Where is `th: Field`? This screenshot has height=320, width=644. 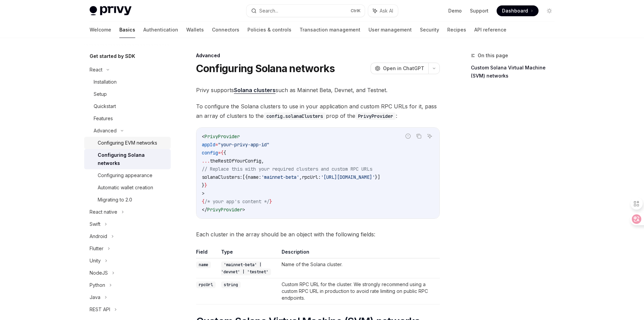
th: Field is located at coordinates (207, 253).